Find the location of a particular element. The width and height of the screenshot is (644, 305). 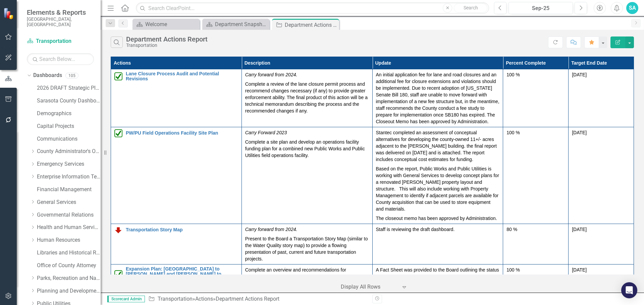

div: 80 % is located at coordinates (536, 230).